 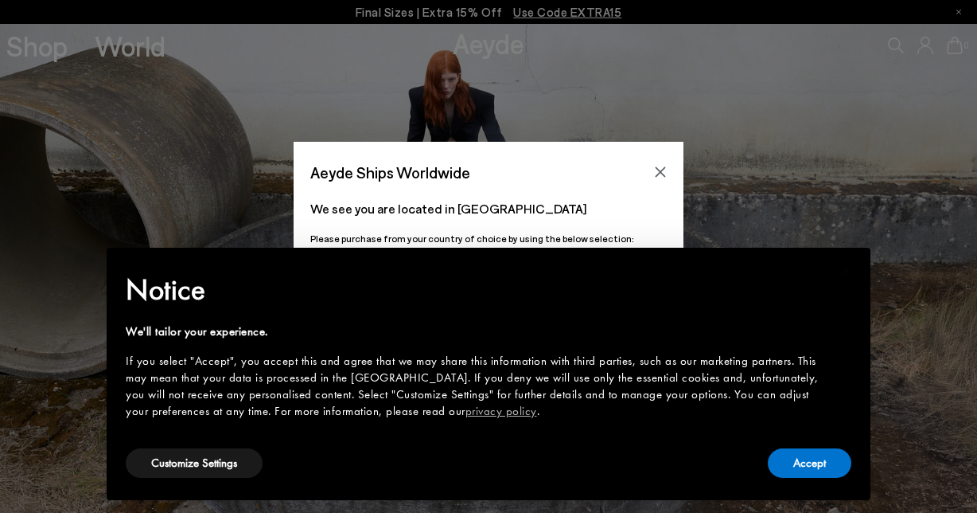 I want to click on h2: Notice, so click(x=476, y=290).